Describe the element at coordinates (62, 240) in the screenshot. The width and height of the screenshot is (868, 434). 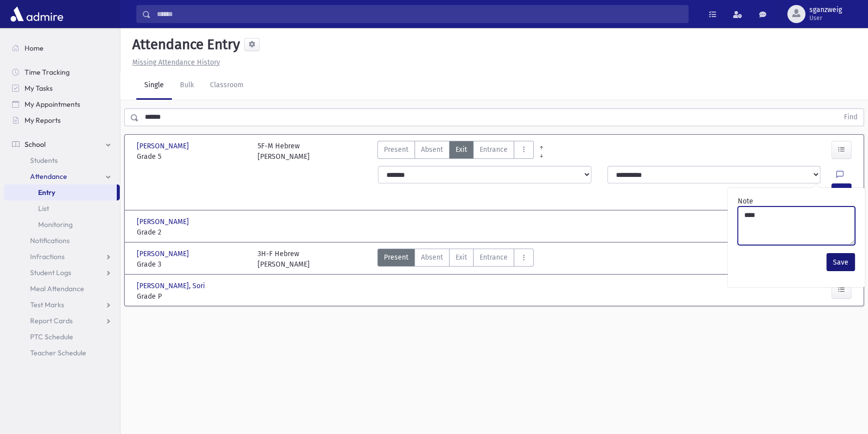
I see `a: Notifications` at that location.